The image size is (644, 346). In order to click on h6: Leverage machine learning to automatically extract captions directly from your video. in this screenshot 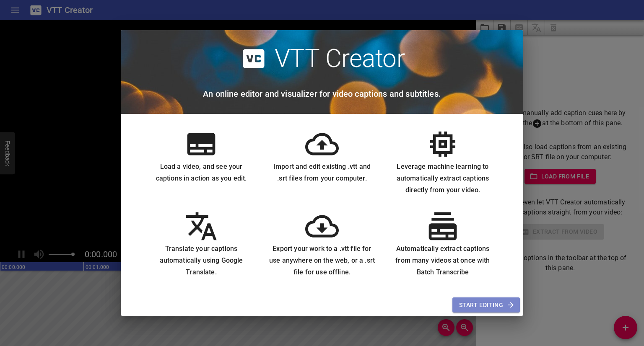, I will do `click(443, 178)`.